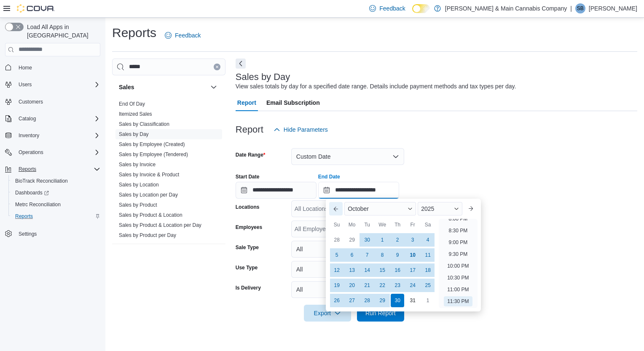  What do you see at coordinates (413, 286) in the screenshot?
I see `div: day-24` at bounding box center [413, 286].